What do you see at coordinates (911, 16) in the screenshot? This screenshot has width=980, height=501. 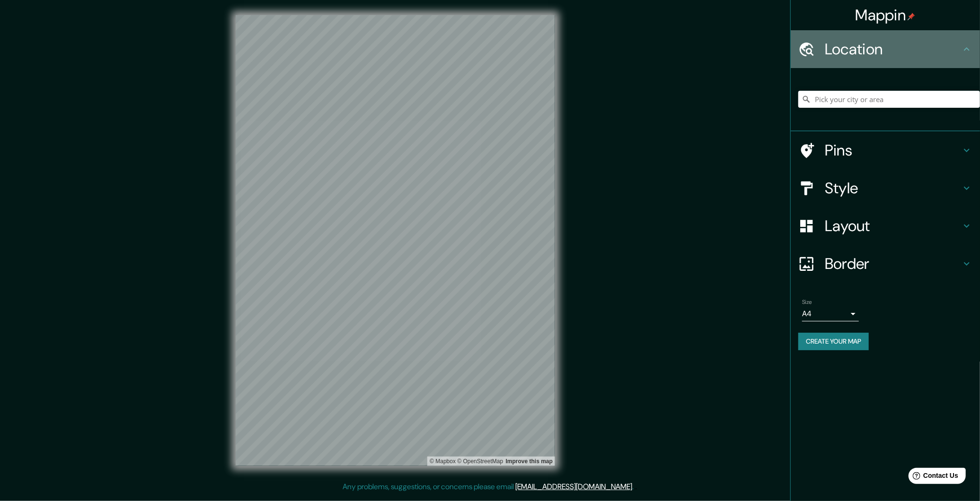 I see `img: pin-icon.png` at bounding box center [911, 16].